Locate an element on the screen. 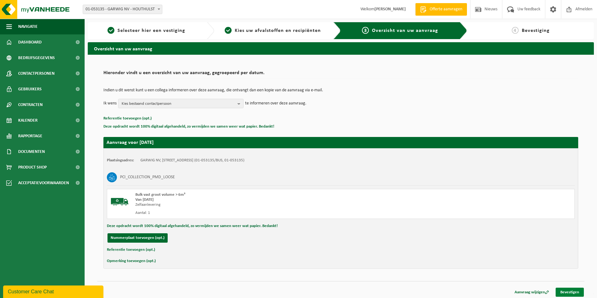 The height and width of the screenshot is (298, 597). span: Rapportage is located at coordinates (30, 136).